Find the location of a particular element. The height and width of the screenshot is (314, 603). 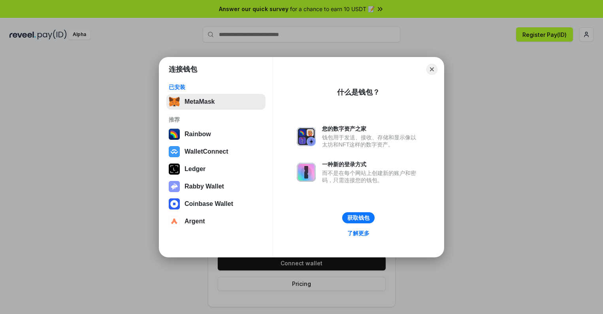

img: svg+xml,%3Csvg%20fill%3D%22none%22%20height%3D%2233%22%20viewBox%3D%220%200%2035%2033%22%20width%... is located at coordinates (174, 102).